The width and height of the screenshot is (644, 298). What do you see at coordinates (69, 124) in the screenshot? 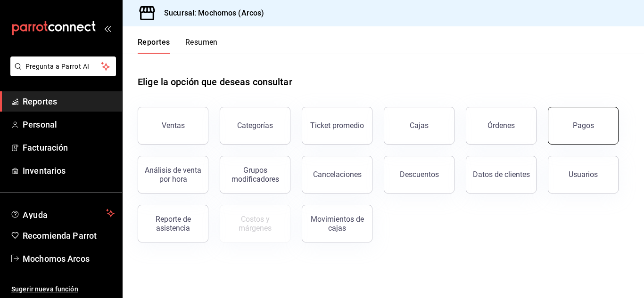
I see `span: Personal` at bounding box center [69, 124].